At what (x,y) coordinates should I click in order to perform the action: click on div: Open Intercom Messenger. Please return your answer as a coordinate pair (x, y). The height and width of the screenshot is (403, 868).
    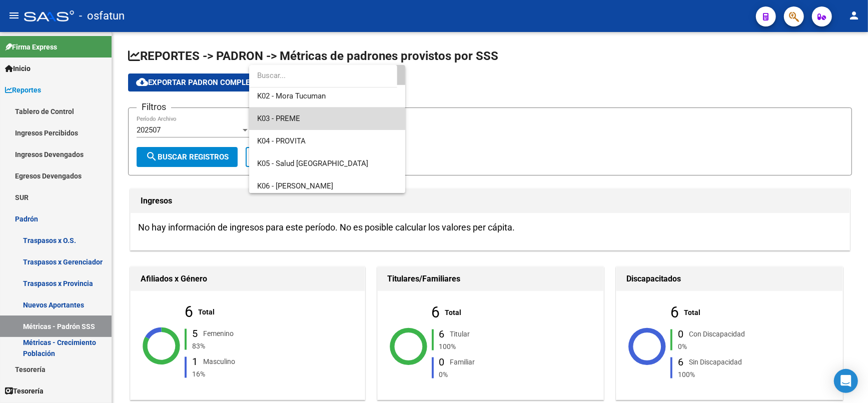
    Looking at the image, I should click on (846, 381).